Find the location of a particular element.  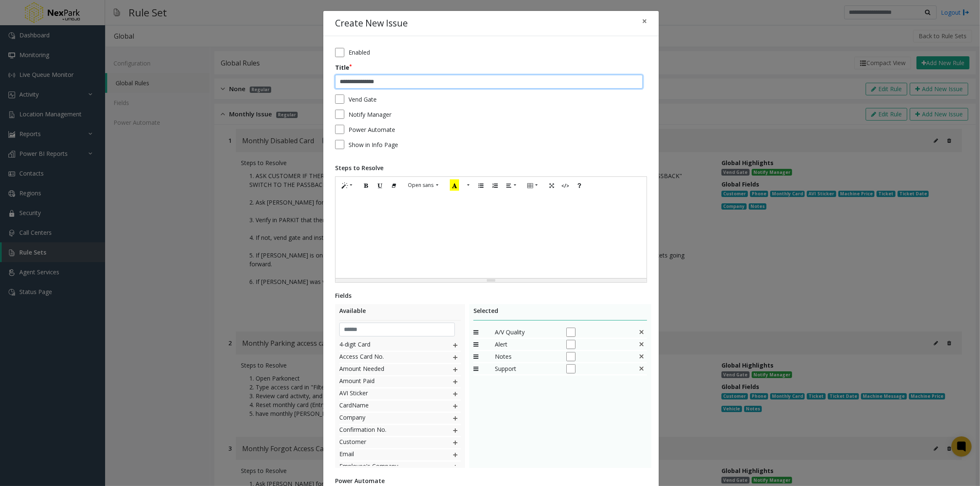

div: Fields is located at coordinates (491, 296).